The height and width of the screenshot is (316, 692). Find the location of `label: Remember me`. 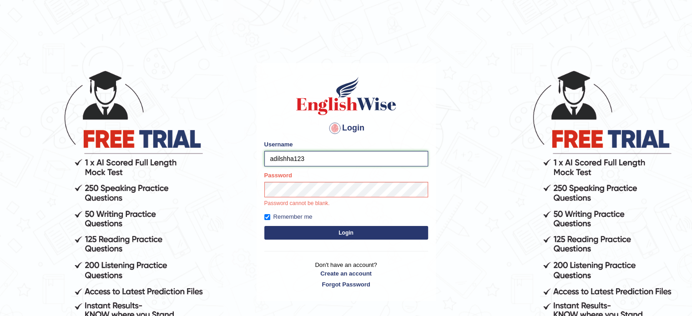

label: Remember me is located at coordinates (288, 217).